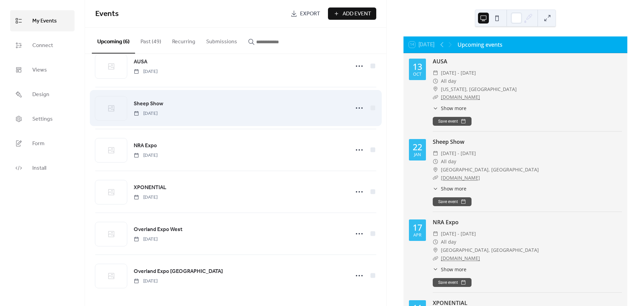 This screenshot has height=306, width=644. What do you see at coordinates (221, 40) in the screenshot?
I see `button: Submissions` at bounding box center [221, 40].